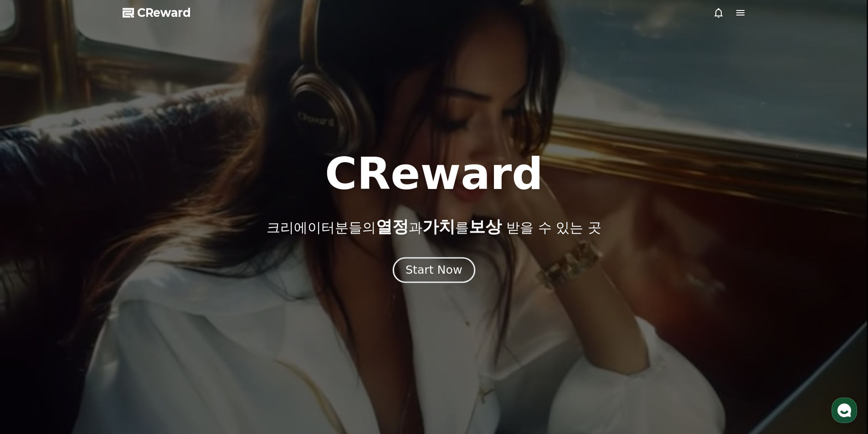 Image resolution: width=868 pixels, height=434 pixels. Describe the element at coordinates (434, 227) in the screenshot. I see `p: 크리에이터분들의 과 를 받을 수 있는 곳` at that location.